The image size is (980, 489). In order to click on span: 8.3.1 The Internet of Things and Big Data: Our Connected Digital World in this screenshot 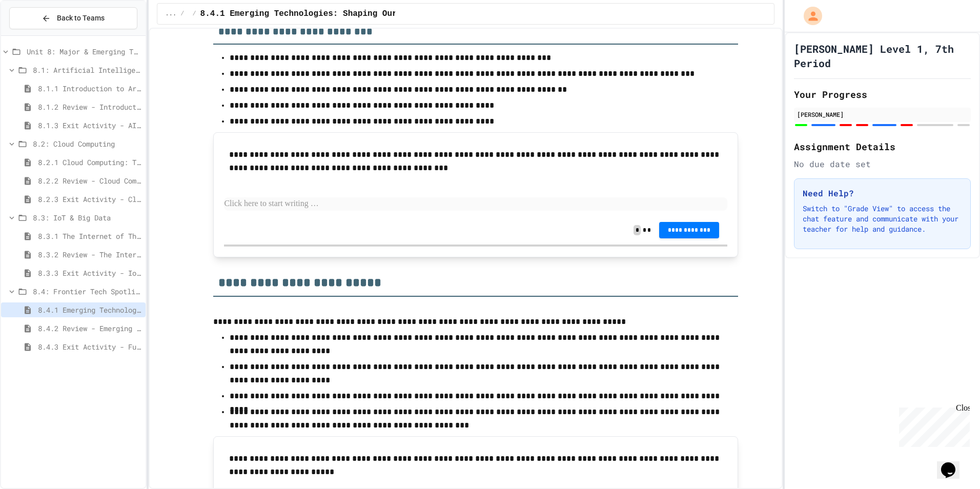, I will do `click(90, 236)`.